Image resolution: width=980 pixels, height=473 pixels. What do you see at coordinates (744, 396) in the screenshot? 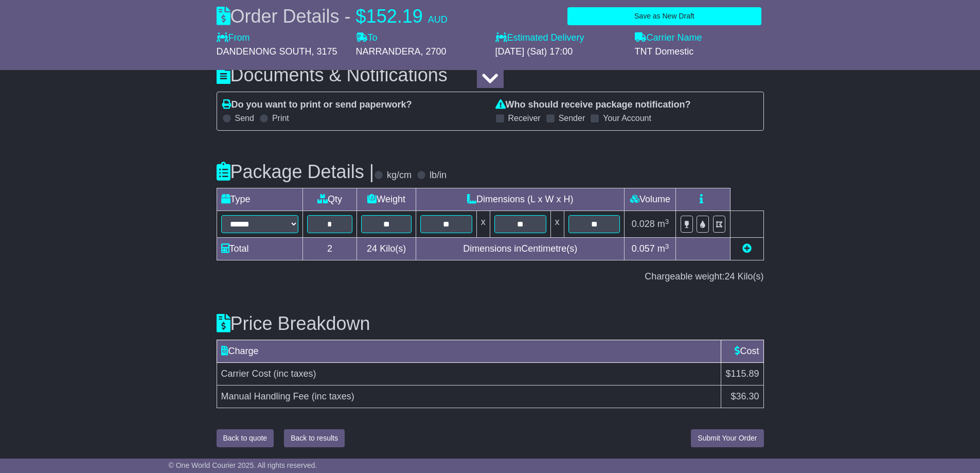
I see `span: $36.30` at bounding box center [744, 396].